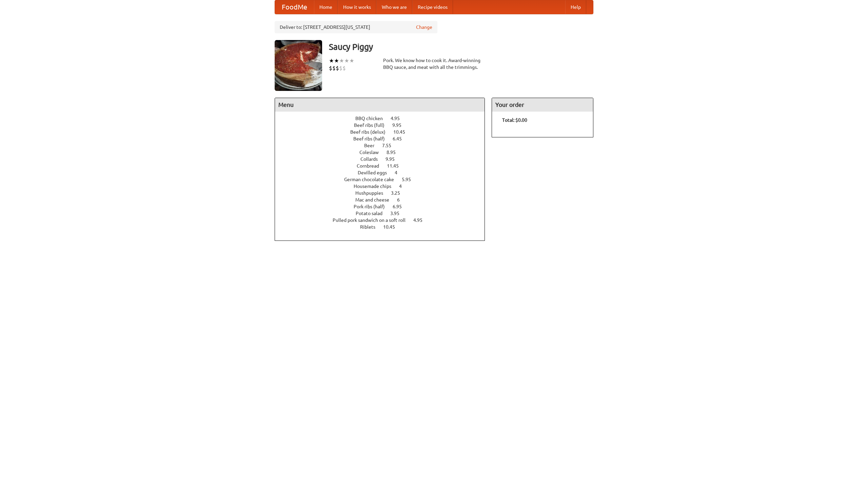  I want to click on a: Mac and cheese 6, so click(384, 200).